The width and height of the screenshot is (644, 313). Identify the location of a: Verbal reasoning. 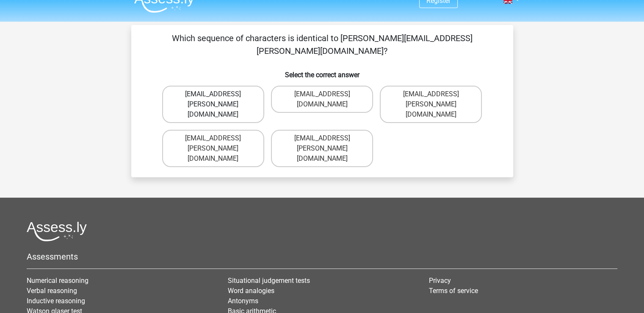
(51, 290).